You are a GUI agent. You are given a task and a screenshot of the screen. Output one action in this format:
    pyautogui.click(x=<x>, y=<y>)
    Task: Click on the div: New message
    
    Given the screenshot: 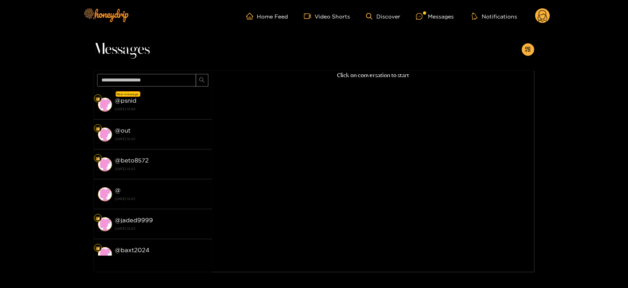 What is the action you would take?
    pyautogui.click(x=128, y=94)
    